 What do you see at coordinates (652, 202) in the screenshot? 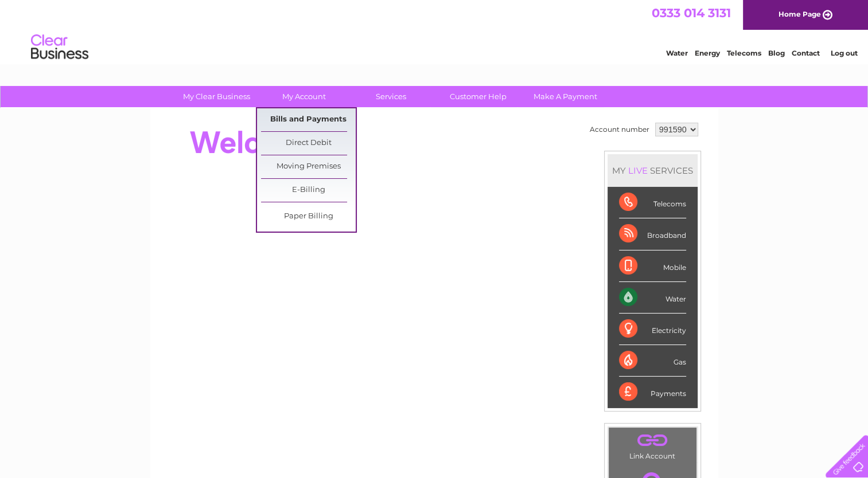
I see `div: Telecoms` at bounding box center [652, 202].